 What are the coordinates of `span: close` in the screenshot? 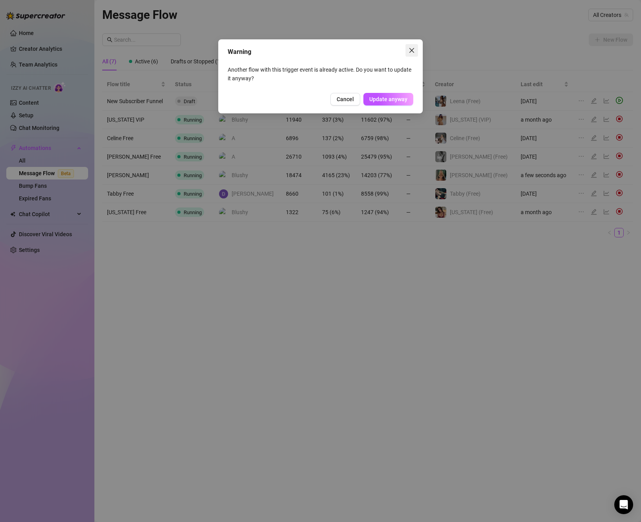 It's located at (412, 50).